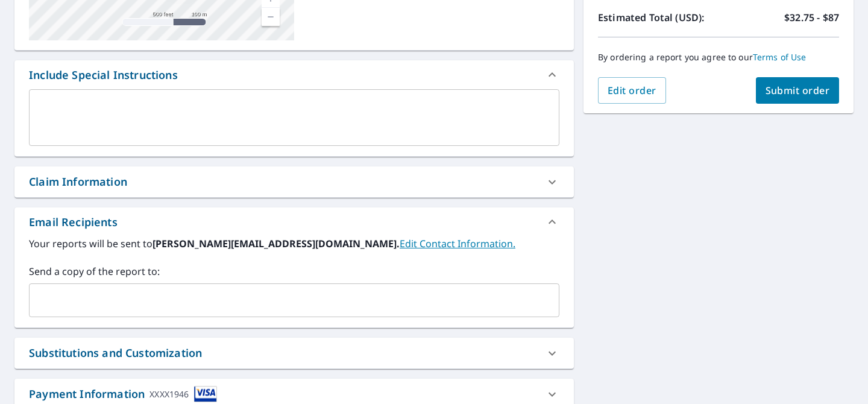 This screenshot has height=404, width=868. Describe the element at coordinates (631, 91) in the screenshot. I see `button: Edit order` at that location.